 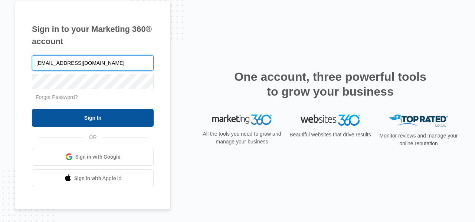 What do you see at coordinates (93, 137) in the screenshot?
I see `span: OR` at bounding box center [93, 137].